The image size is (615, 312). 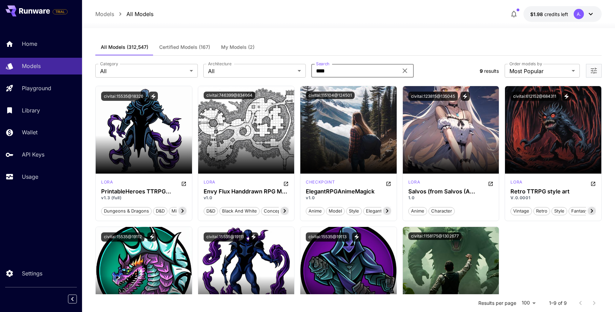 What do you see at coordinates (240, 211) in the screenshot?
I see `button: black and white` at bounding box center [240, 211].